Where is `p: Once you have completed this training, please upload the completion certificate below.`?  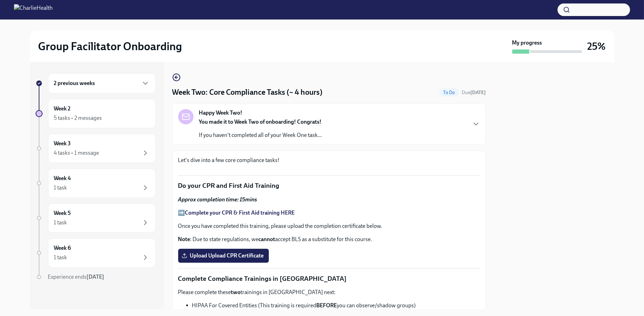
p: Once you have completed this training, please upload the completion certificate below. is located at coordinates (329, 226).